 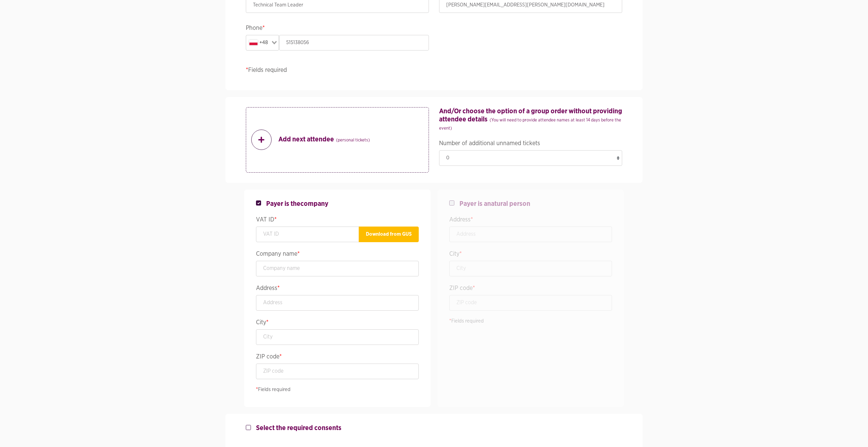 I want to click on span: company, so click(x=314, y=203).